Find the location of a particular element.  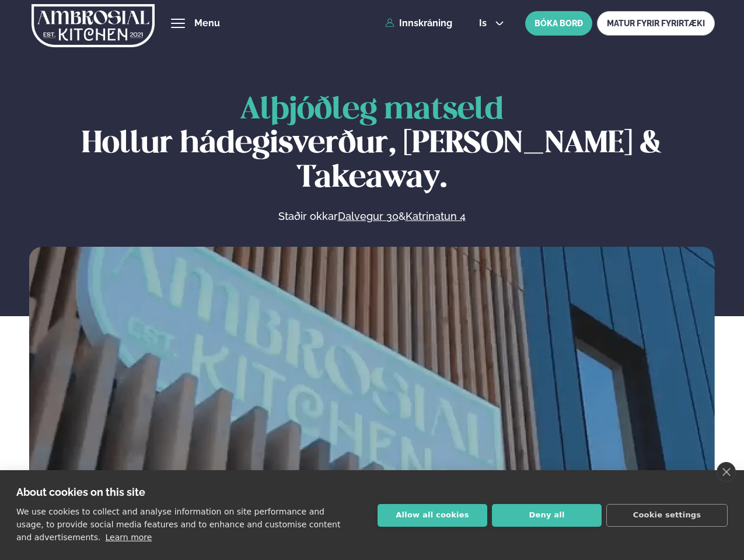

img: logo is located at coordinates (93, 26).